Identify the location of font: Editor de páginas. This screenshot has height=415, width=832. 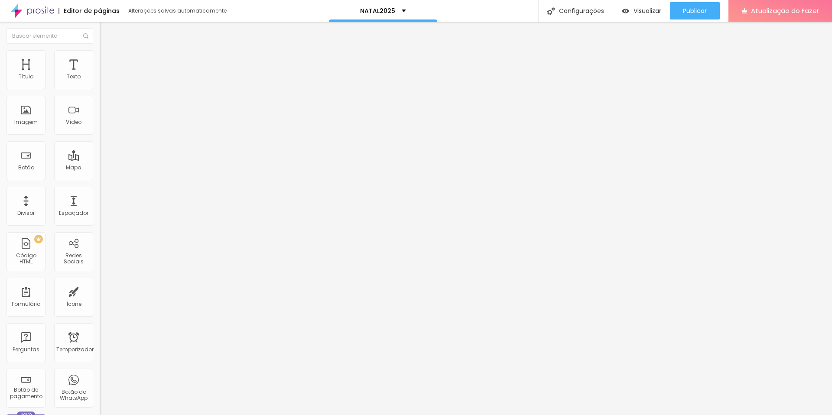
(91, 11).